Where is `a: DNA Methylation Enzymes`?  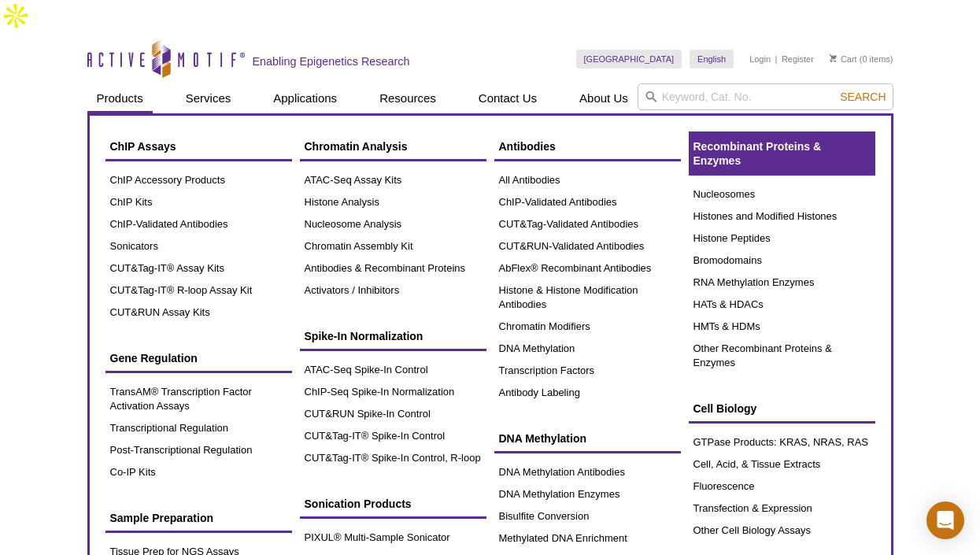
a: DNA Methylation Enzymes is located at coordinates (587, 495).